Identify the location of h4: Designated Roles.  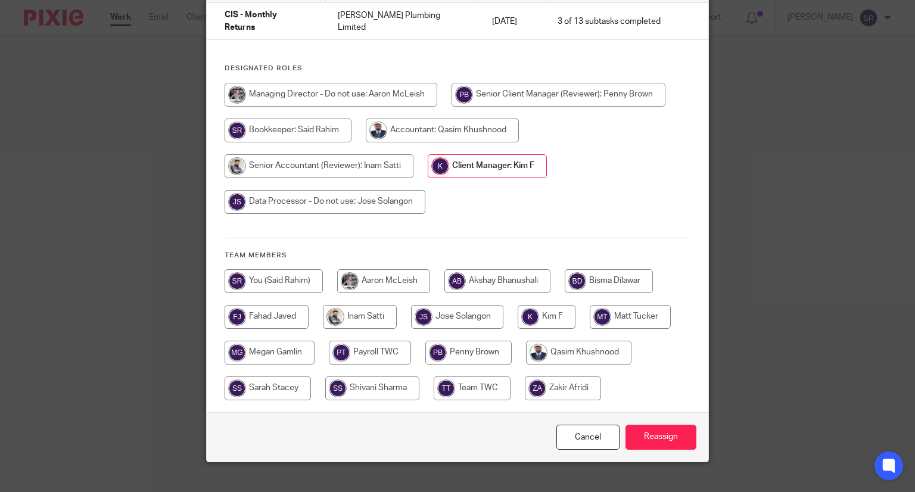
(457, 68).